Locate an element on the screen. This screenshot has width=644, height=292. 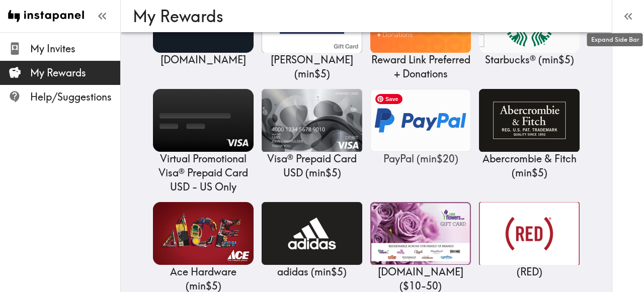
span: My Rewards is located at coordinates (75, 73).